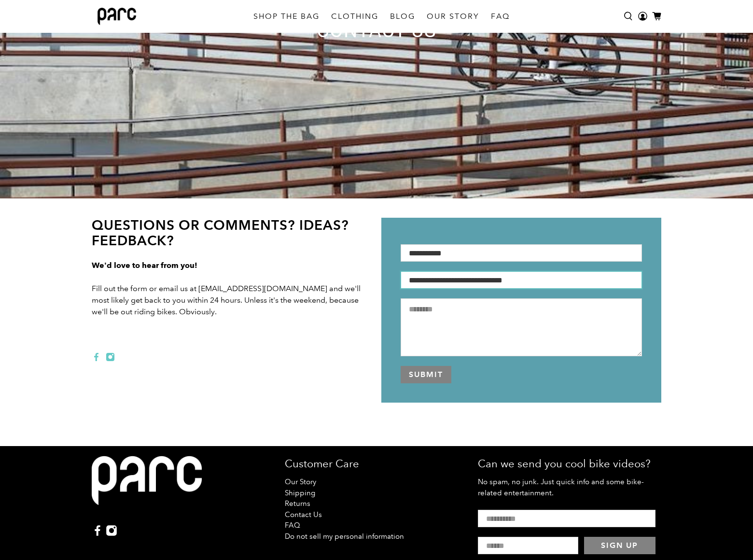  I want to click on a: Returns, so click(298, 503).